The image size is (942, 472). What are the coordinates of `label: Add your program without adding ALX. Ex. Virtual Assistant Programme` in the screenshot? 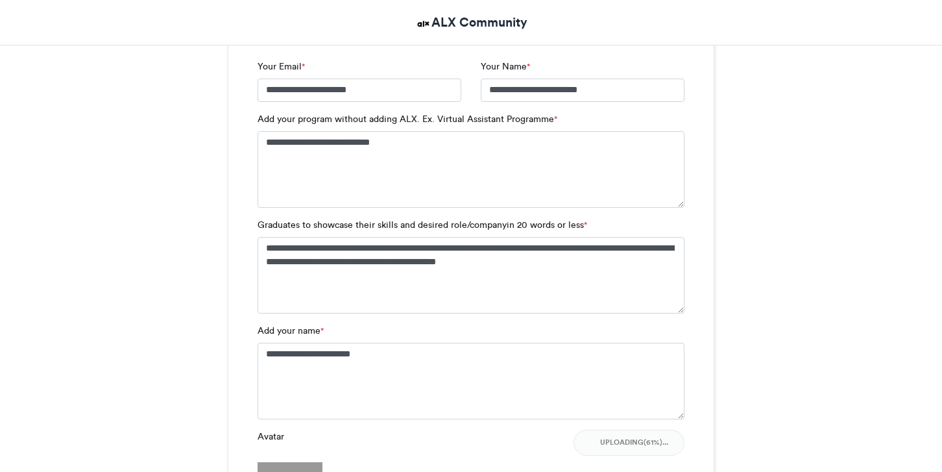 It's located at (407, 119).